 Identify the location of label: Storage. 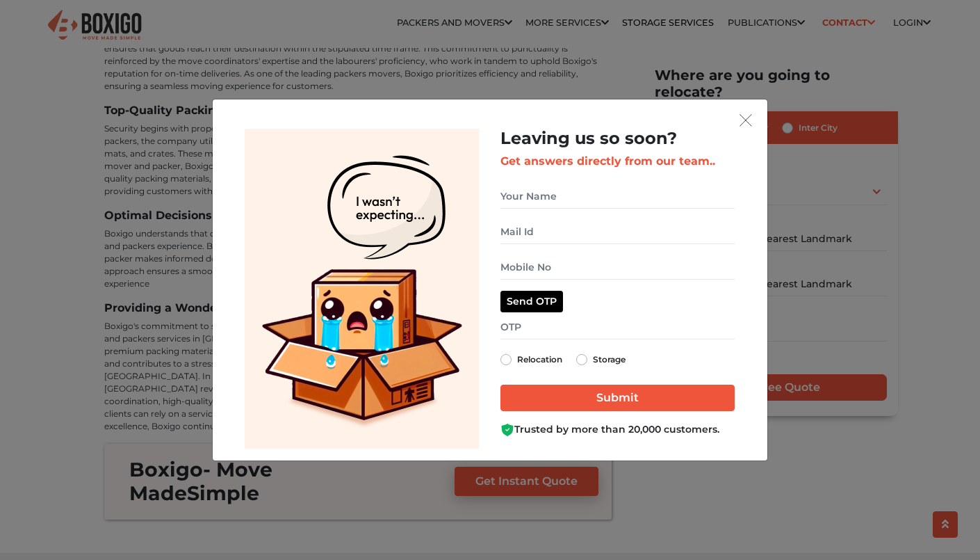
(609, 360).